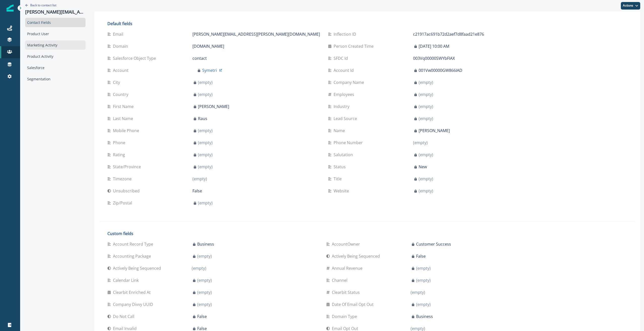 This screenshot has height=331, width=644. Describe the element at coordinates (56, 22) in the screenshot. I see `div: Contact Fields` at that location.